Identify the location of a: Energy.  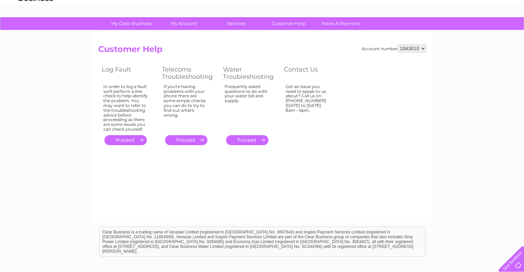
(427, 32).